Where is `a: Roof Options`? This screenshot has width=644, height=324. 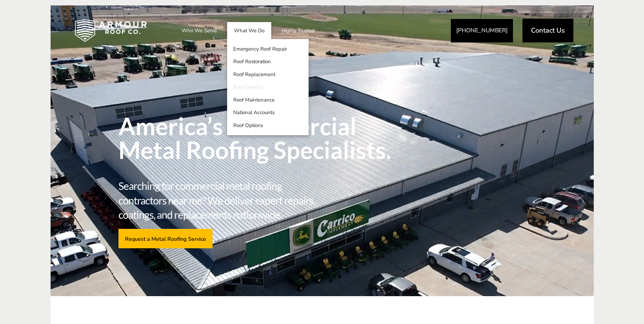
a: Roof Options is located at coordinates (268, 125).